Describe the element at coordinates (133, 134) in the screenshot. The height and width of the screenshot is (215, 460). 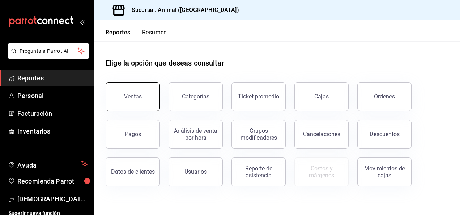
I see `div: Pagos` at that location.